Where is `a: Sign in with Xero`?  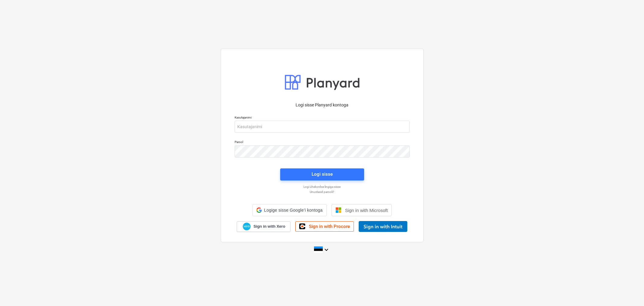
a: Sign in with Xero is located at coordinates (264, 226).